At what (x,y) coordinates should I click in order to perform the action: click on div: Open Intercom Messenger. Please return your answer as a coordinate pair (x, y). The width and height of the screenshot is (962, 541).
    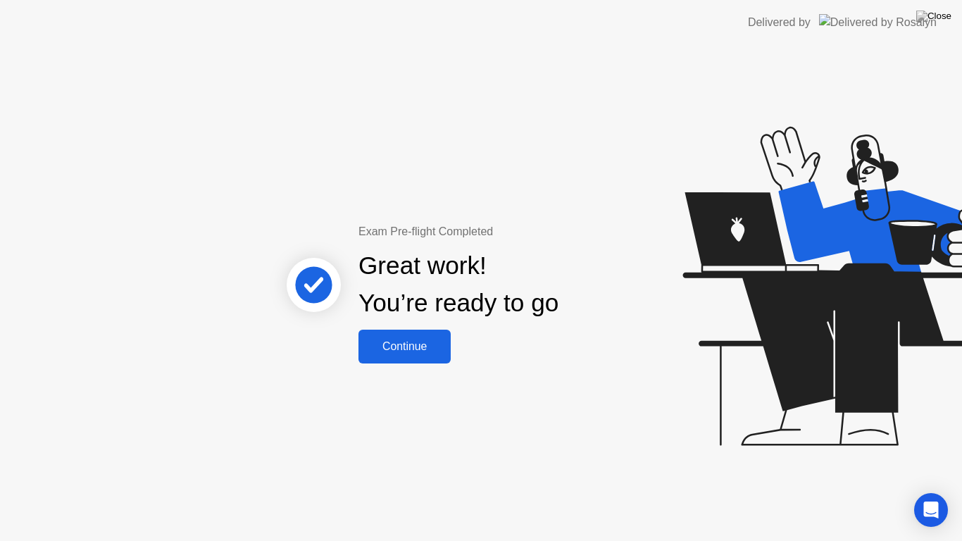
    Looking at the image, I should click on (931, 510).